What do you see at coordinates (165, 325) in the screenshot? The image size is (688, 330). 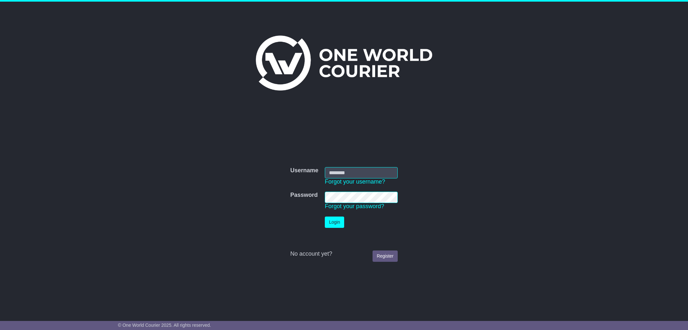 I see `span: © One World Courier 2025. All rights reserved.` at bounding box center [165, 325].